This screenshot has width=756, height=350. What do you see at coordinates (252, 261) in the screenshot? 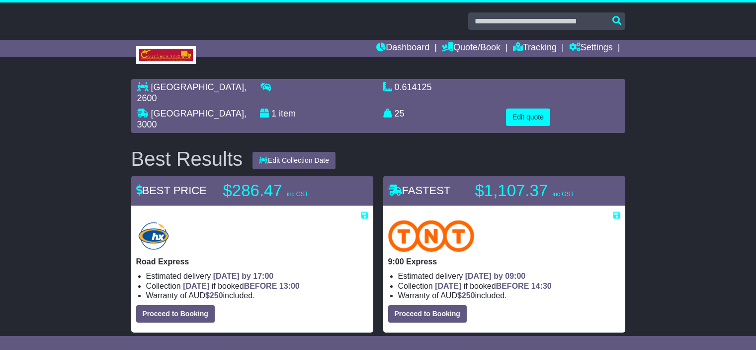
I see `p: Road Express` at bounding box center [252, 261].